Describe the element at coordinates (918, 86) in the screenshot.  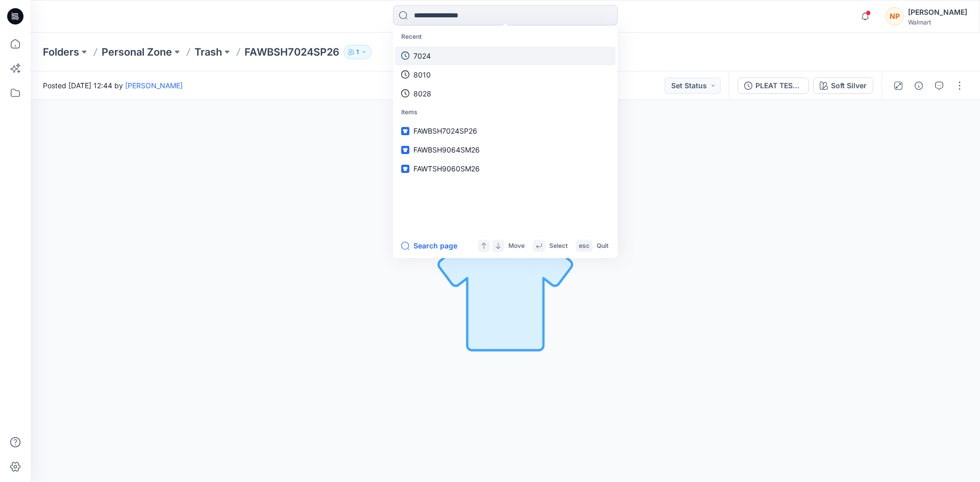
I see `button: Details` at that location.